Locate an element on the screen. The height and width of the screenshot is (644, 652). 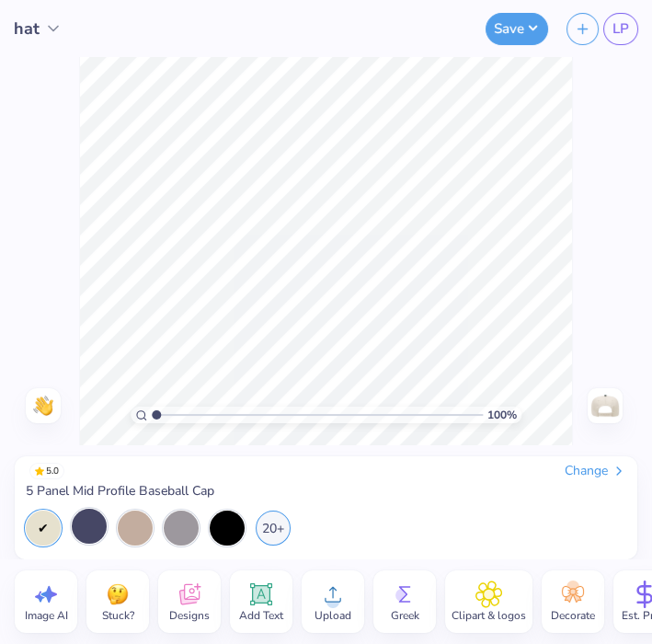
span: 5 Panel Mid Profile Baseball Cap is located at coordinates (119, 491).